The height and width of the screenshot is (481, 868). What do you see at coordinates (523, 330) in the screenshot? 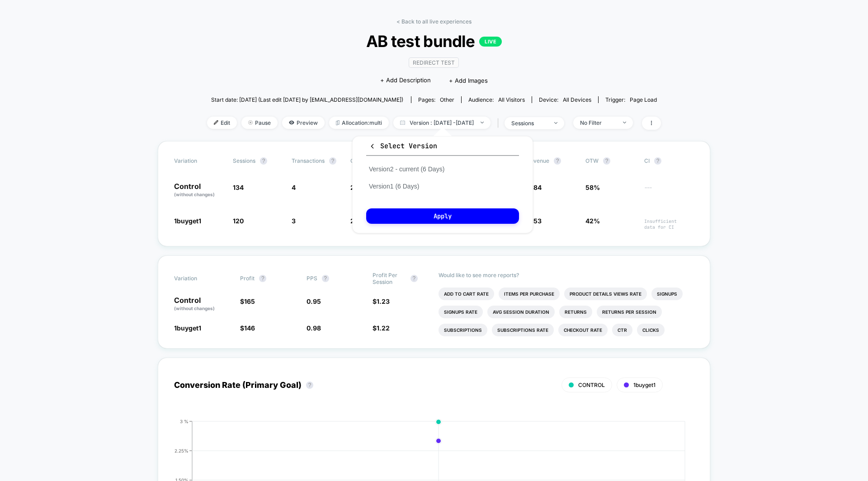
I see `li: Subscriptions Rate` at bounding box center [523, 330].